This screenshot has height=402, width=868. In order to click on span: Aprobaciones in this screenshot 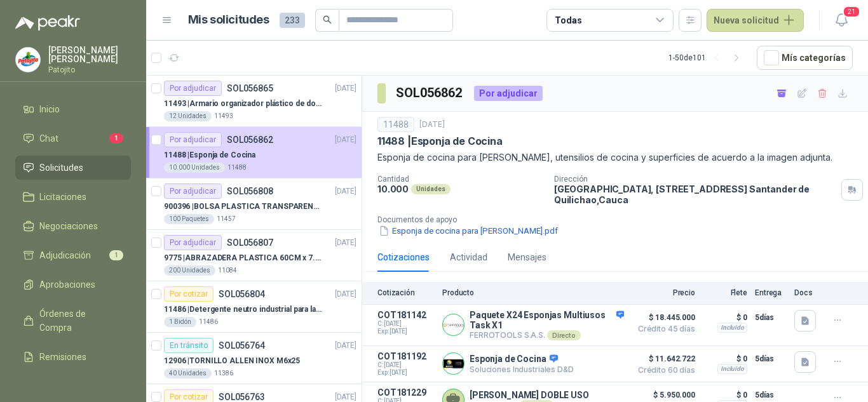, I will do `click(67, 284)`.